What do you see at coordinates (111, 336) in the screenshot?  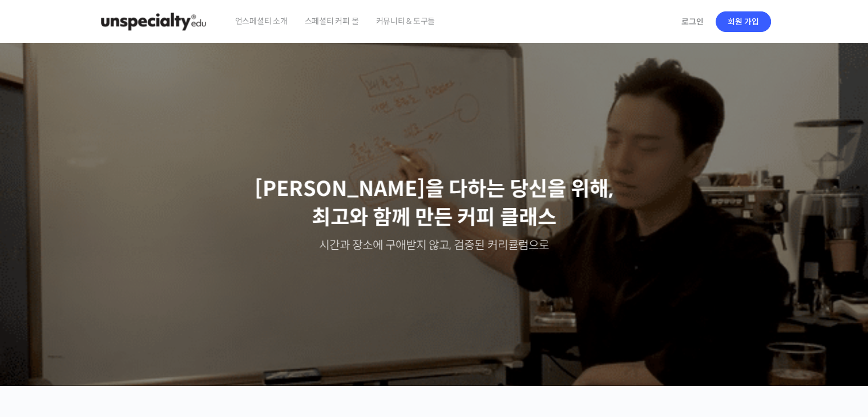 I see `a: 대화` at bounding box center [111, 336].